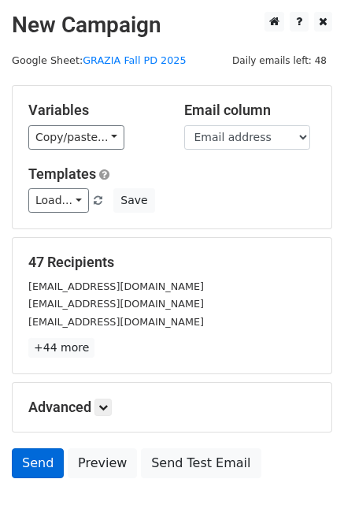 This screenshot has width=344, height=531. What do you see at coordinates (134, 60) in the screenshot?
I see `a: GRAZIA Fall PD 2025` at bounding box center [134, 60].